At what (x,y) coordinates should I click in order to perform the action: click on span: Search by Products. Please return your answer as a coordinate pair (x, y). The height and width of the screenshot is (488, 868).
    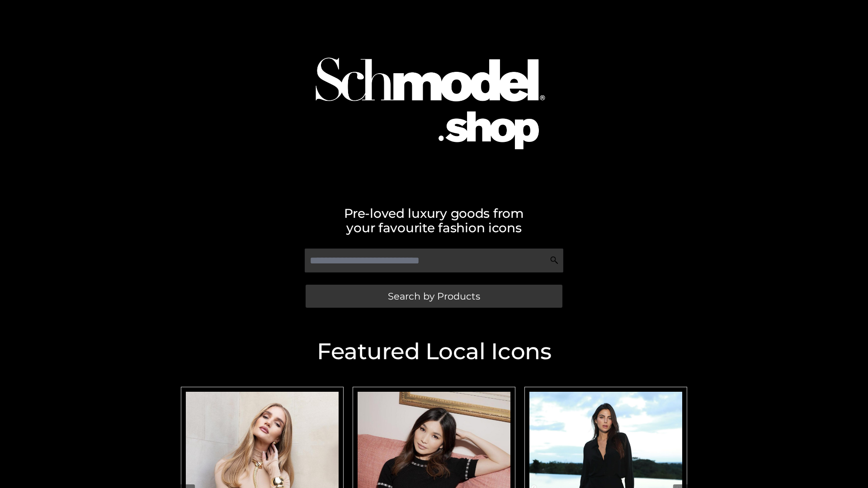
    Looking at the image, I should click on (434, 296).